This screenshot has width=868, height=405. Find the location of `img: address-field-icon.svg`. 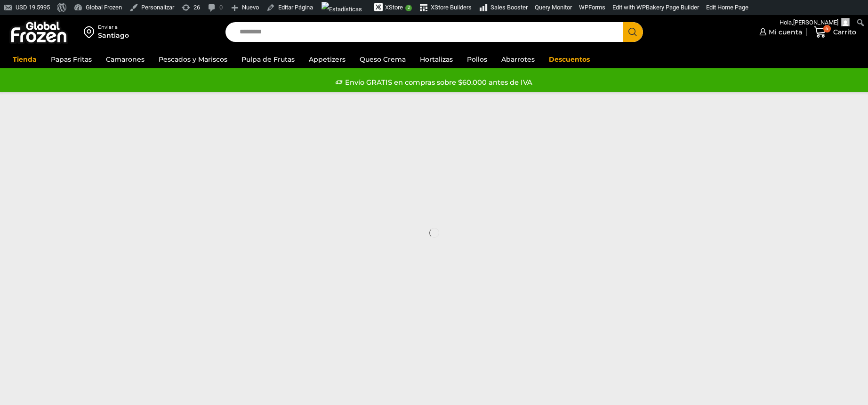

img: address-field-icon.svg is located at coordinates (91, 32).